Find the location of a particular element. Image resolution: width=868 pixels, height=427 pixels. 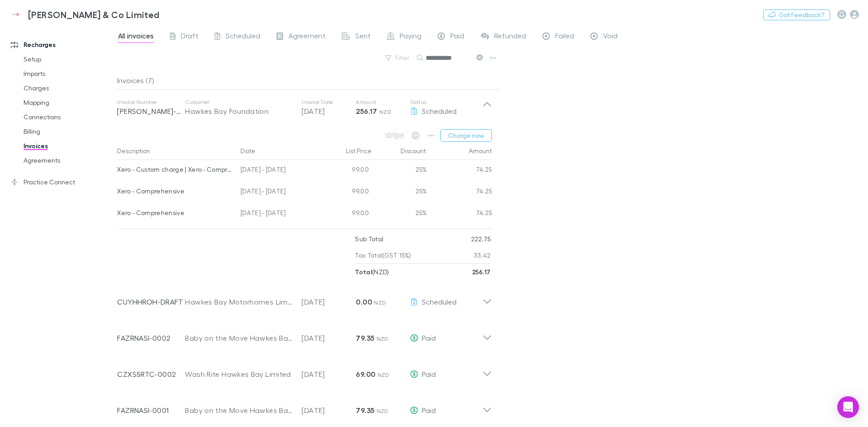

div: Open Intercom Messenger is located at coordinates (848, 407).